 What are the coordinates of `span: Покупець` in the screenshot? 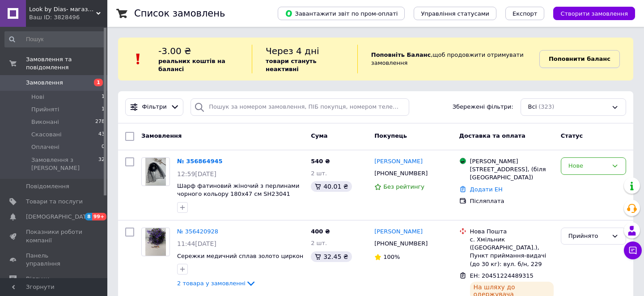 It's located at (391, 136).